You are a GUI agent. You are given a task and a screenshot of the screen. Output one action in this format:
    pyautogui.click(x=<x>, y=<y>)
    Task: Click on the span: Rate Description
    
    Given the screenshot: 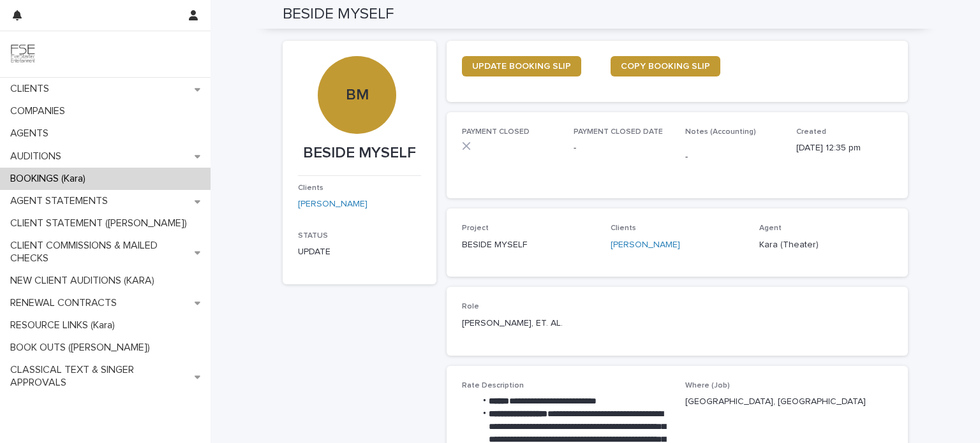 What is the action you would take?
    pyautogui.click(x=493, y=385)
    